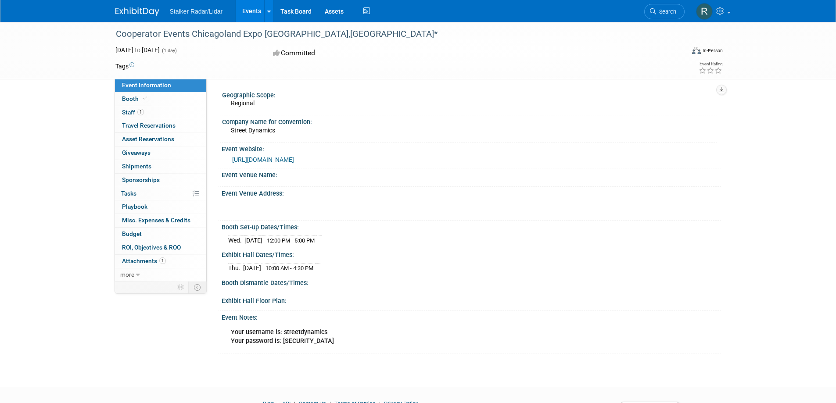  I want to click on a: Giveaways, so click(161, 153).